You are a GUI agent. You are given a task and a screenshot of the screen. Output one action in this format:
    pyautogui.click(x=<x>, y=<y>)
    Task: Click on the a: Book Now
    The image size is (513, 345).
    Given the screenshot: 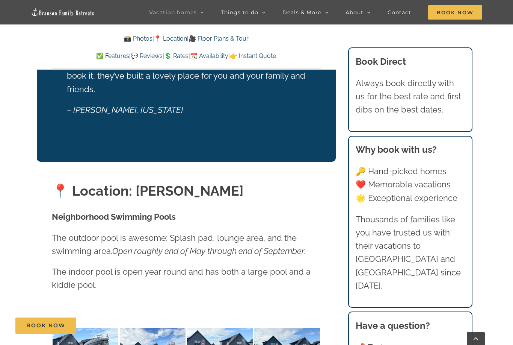 What is the action you would take?
    pyautogui.click(x=46, y=325)
    